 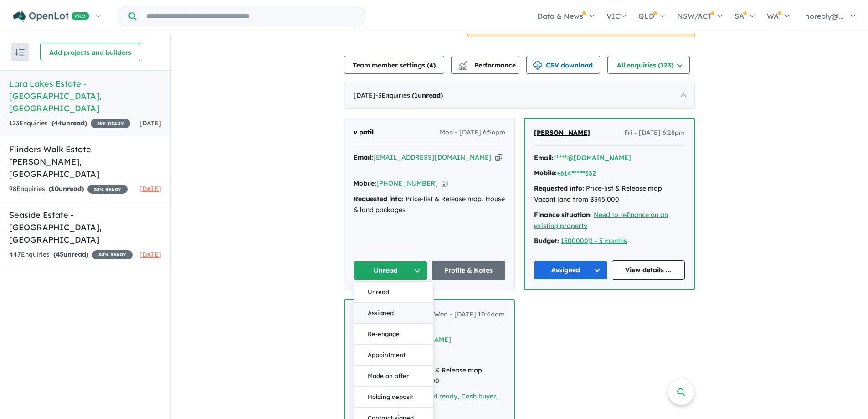 What do you see at coordinates (59, 254) in the screenshot?
I see `span: 45` at bounding box center [59, 254].